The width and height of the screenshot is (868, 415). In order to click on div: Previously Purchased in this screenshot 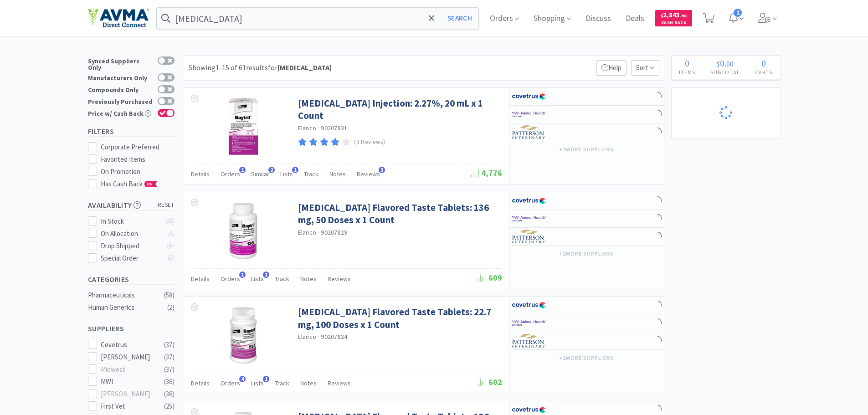, I will do `click(120, 100)`.